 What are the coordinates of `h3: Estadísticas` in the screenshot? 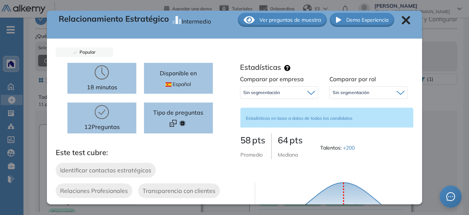 It's located at (261, 67).